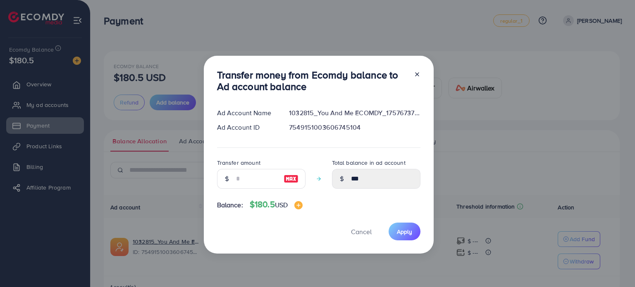  What do you see at coordinates (230, 205) in the screenshot?
I see `span: Balance:` at bounding box center [230, 205].